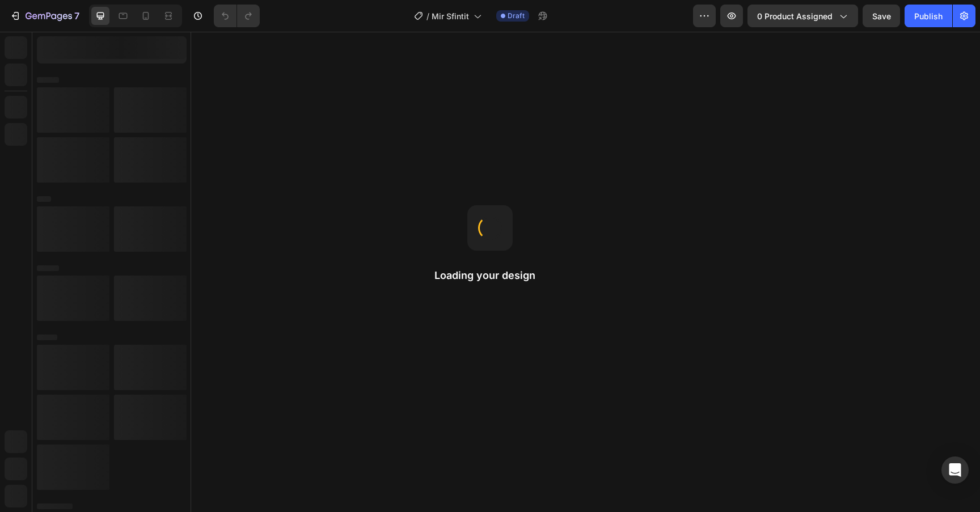 This screenshot has width=980, height=512. I want to click on button: 0 product assigned, so click(802, 16).